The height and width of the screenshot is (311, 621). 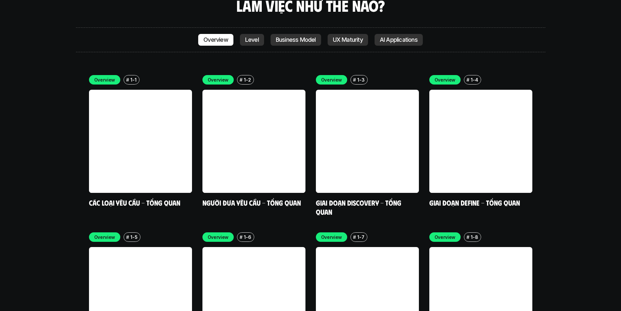 I want to click on a: Giai đoạn Discovery - Tổng quan, so click(x=359, y=207).